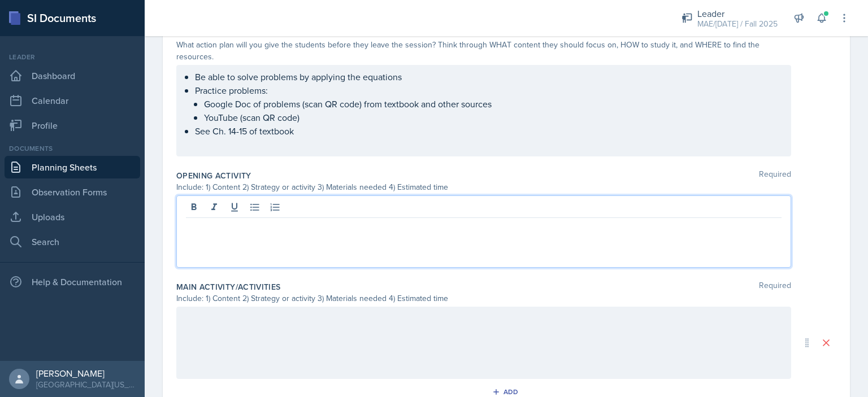  What do you see at coordinates (72, 168) in the screenshot?
I see `a: Planning Sheets` at bounding box center [72, 168].